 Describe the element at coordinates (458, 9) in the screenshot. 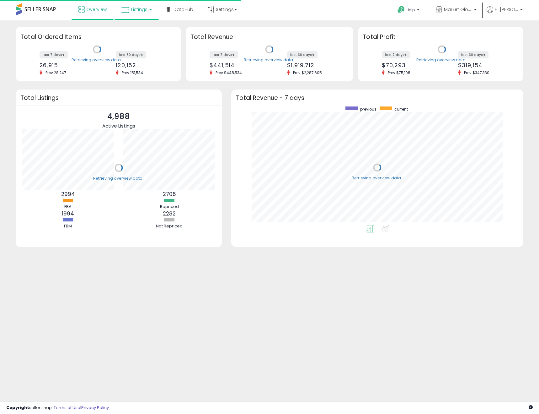

I see `span: Market Global` at that location.